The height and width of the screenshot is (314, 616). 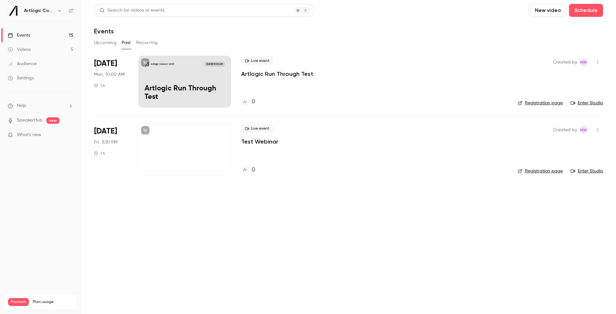 I want to click on span: Fri, 3:30 PM, so click(x=106, y=142).